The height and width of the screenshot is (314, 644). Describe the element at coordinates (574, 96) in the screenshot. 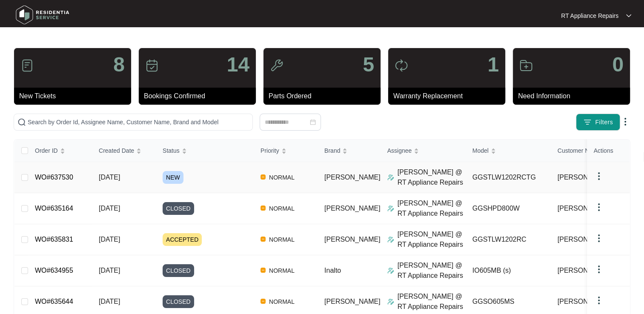

I see `p: Need Information` at that location.